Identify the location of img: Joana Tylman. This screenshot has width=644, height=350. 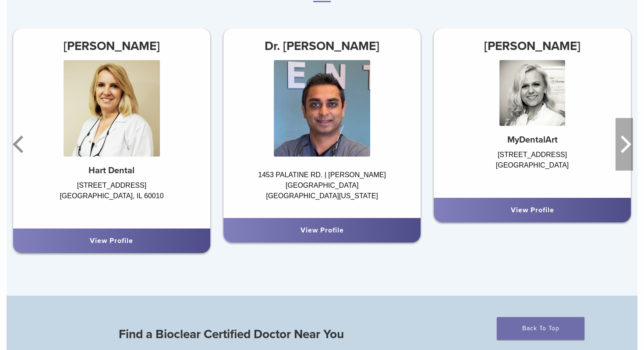
(532, 93).